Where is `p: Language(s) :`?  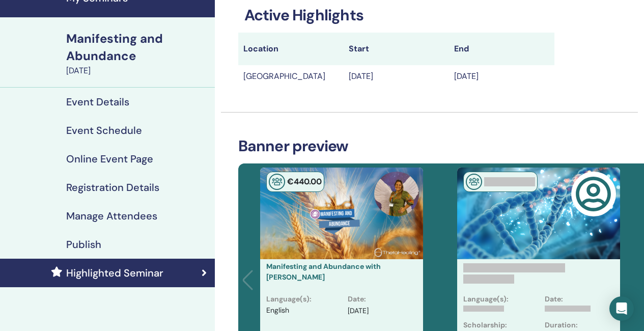 p: Language(s) : is located at coordinates (289, 299).